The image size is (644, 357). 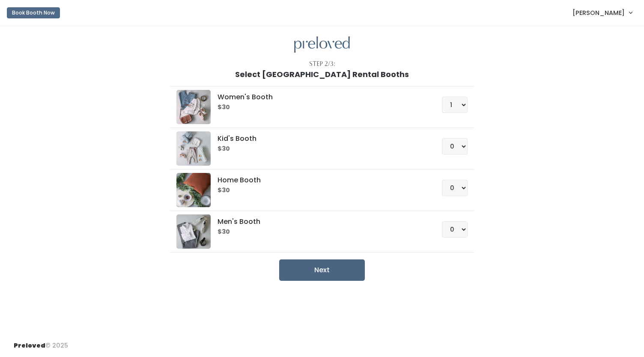 What do you see at coordinates (40, 342) in the screenshot?
I see `div: © 2025` at bounding box center [40, 342].